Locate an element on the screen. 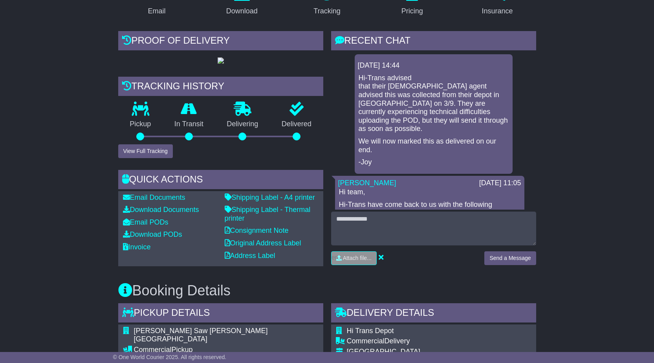  p: Delivered is located at coordinates (297, 124).